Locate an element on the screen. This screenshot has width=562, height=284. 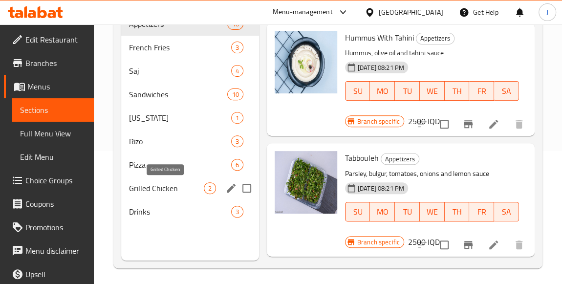
span: Coupons is located at coordinates (56, 204).